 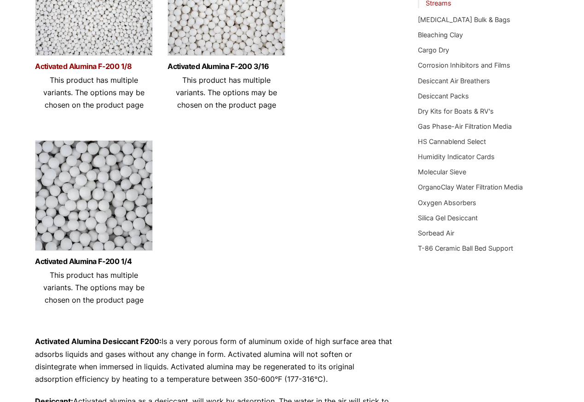 I want to click on a: Silica Gel Desiccant, so click(x=447, y=218).